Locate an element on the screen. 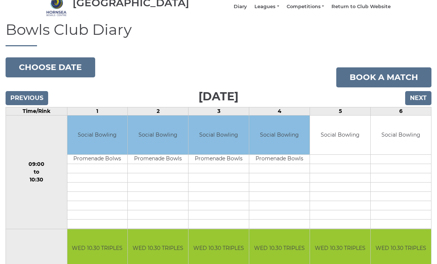 This screenshot has width=437, height=264. td: 4 is located at coordinates (280, 112).